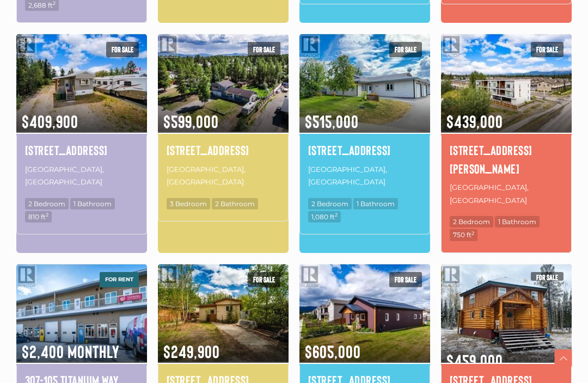  What do you see at coordinates (223, 345) in the screenshot?
I see `span: $249,900` at bounding box center [223, 345].